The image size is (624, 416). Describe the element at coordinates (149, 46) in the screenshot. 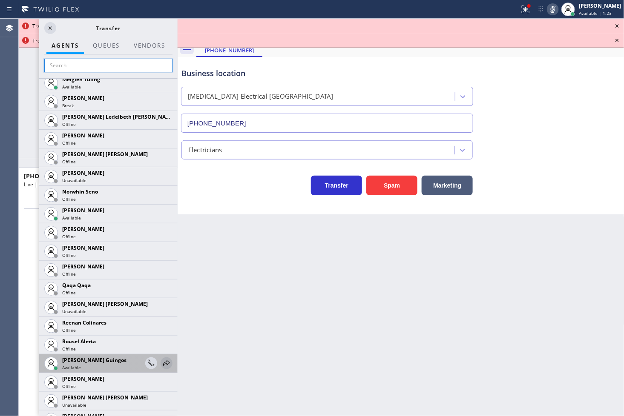

I see `button: Vendors` at that location.